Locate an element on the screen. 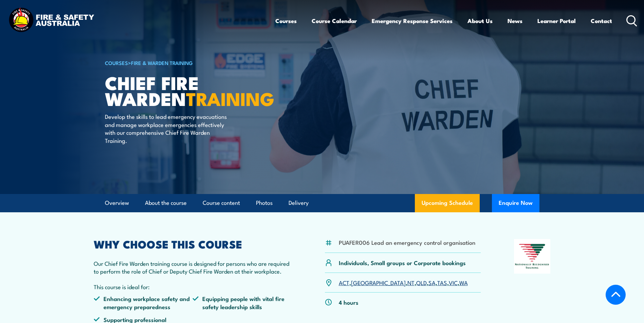 Image resolution: width=644 pixels, height=323 pixels. a: VIC is located at coordinates (453, 283).